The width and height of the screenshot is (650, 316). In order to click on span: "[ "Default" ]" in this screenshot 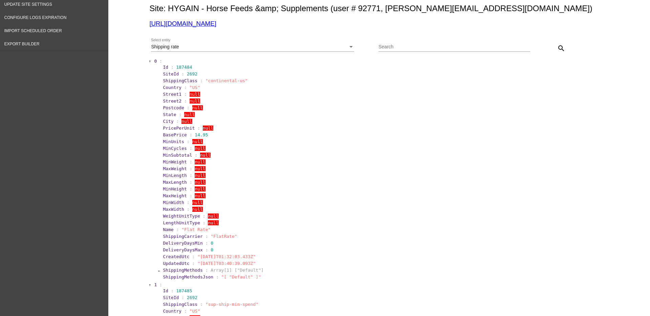, I will do `click(241, 277)`.